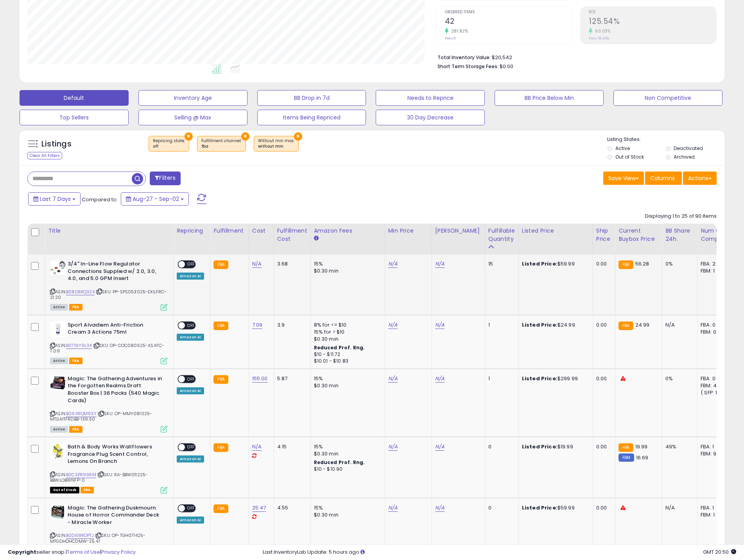  I want to click on small: Prev: 11, so click(450, 38).